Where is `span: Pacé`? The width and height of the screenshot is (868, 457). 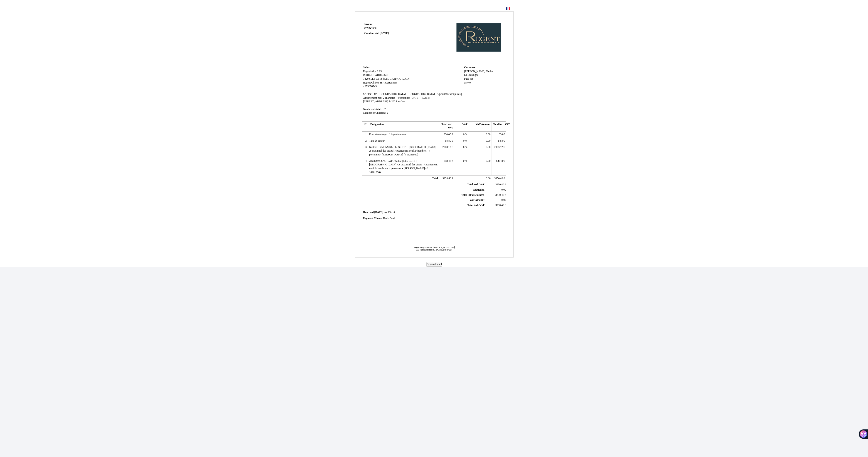 span: Pacé is located at coordinates (467, 79).